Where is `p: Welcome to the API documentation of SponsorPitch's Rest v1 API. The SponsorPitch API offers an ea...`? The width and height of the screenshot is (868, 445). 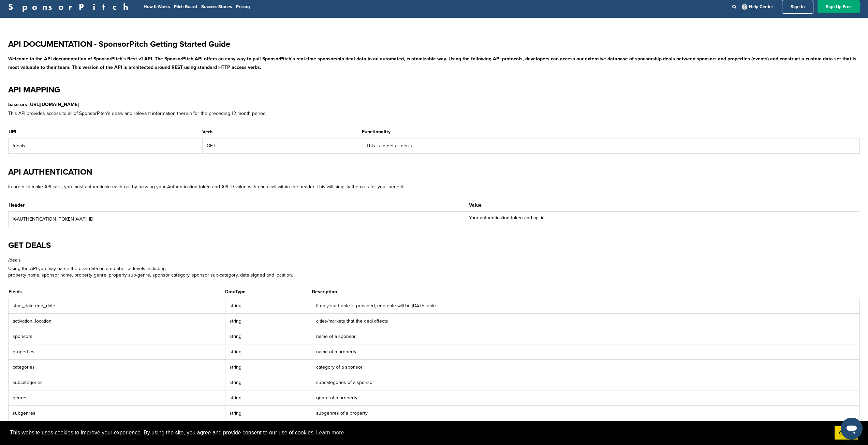 p: Welcome to the API documentation of SponsorPitch's Rest v1 API. The SponsorPitch API offers an ea... is located at coordinates (434, 63).